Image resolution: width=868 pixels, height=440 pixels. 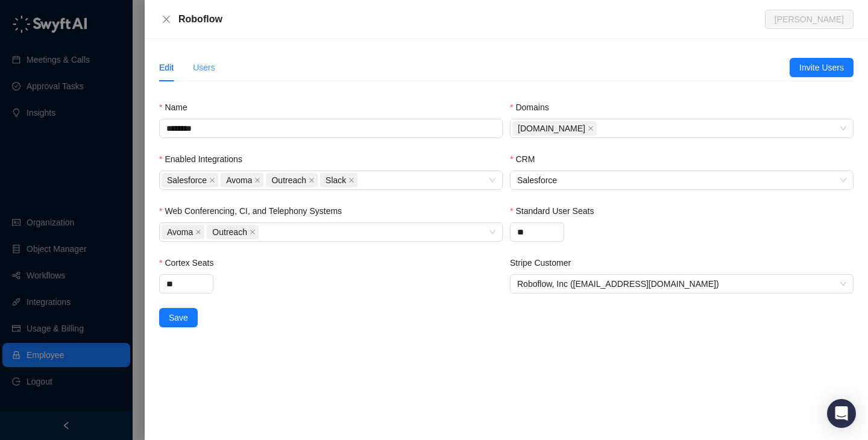 I want to click on div: Roboflow, so click(x=472, y=20).